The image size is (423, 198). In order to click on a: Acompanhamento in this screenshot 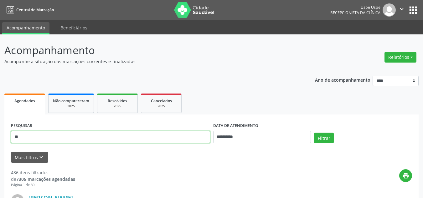, I will do `click(26, 28)`.